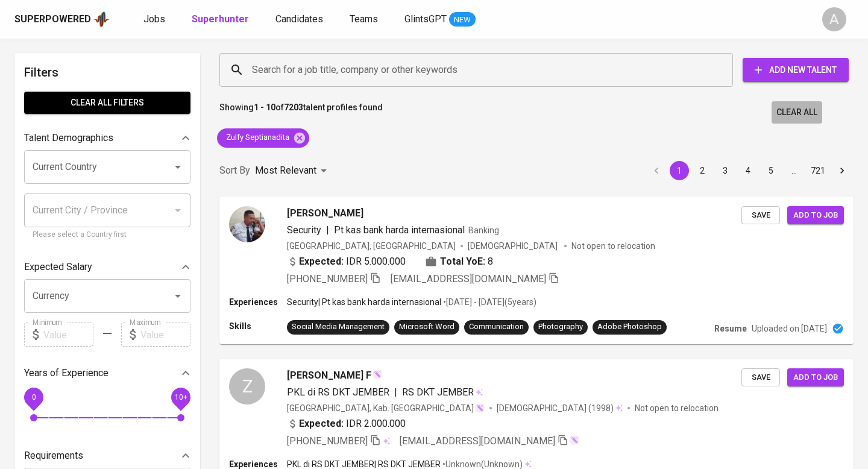  What do you see at coordinates (52, 19) in the screenshot?
I see `div: Superpowered` at bounding box center [52, 19].